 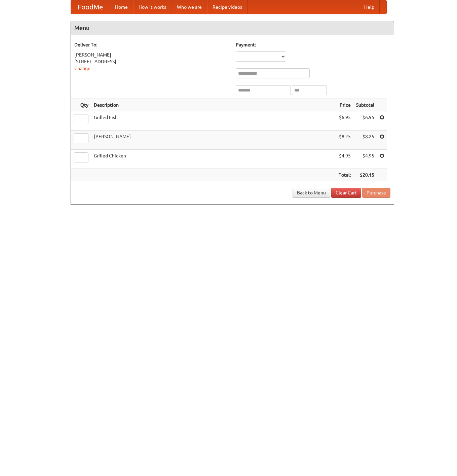 What do you see at coordinates (121, 7) in the screenshot?
I see `a: Home` at bounding box center [121, 7].